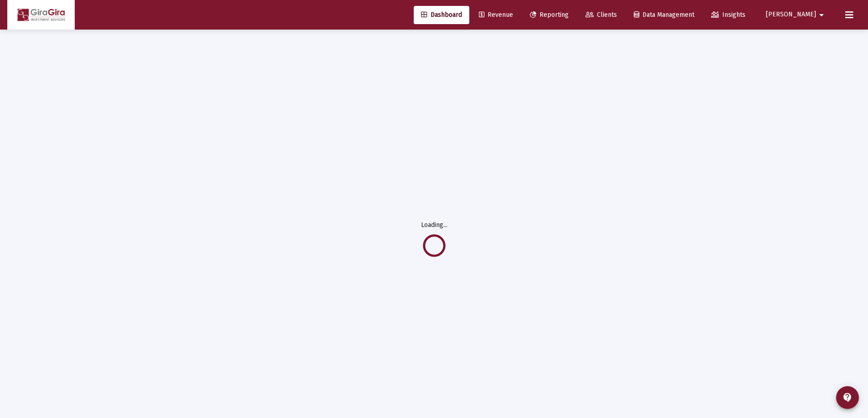 Image resolution: width=868 pixels, height=418 pixels. Describe the element at coordinates (847, 398) in the screenshot. I see `mat-icon: contact_support` at that location.